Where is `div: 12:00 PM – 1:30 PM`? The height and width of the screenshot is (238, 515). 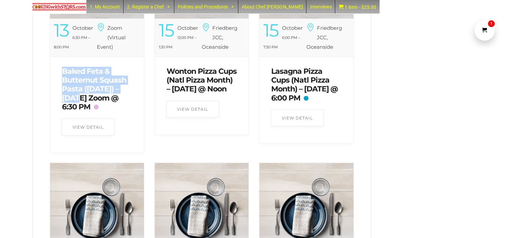 div: 12:00 PM – 1:30 PM is located at coordinates (180, 42).